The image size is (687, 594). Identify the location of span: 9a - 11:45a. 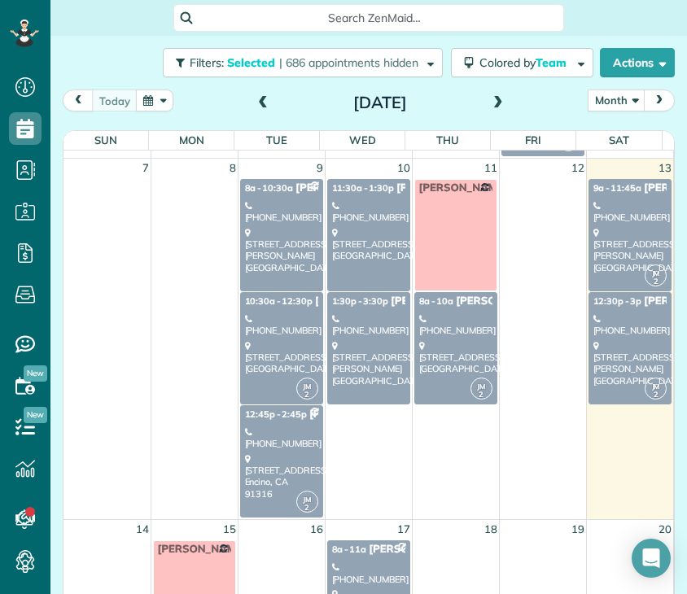
(618, 188).